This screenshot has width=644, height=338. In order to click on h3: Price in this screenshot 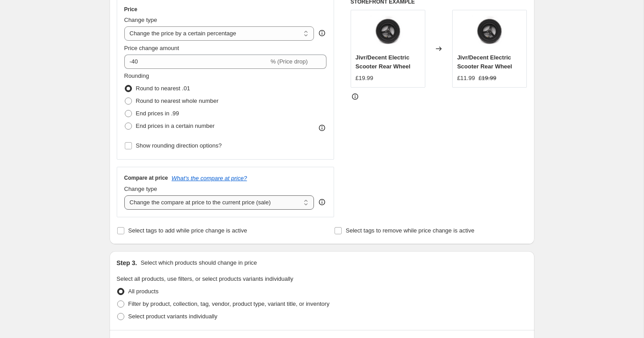, I will do `click(131, 10)`.